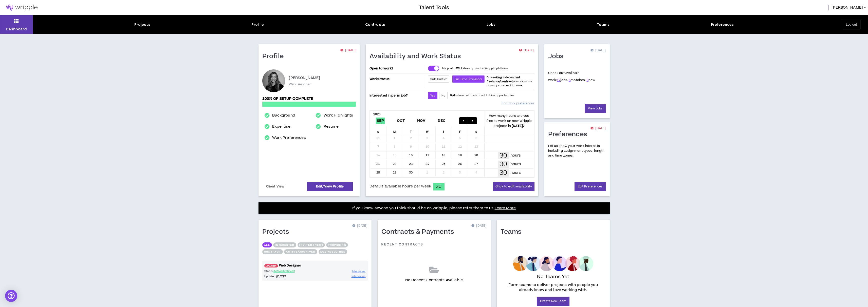 This screenshot has height=307, width=868. I want to click on div: Jobs, so click(491, 25).